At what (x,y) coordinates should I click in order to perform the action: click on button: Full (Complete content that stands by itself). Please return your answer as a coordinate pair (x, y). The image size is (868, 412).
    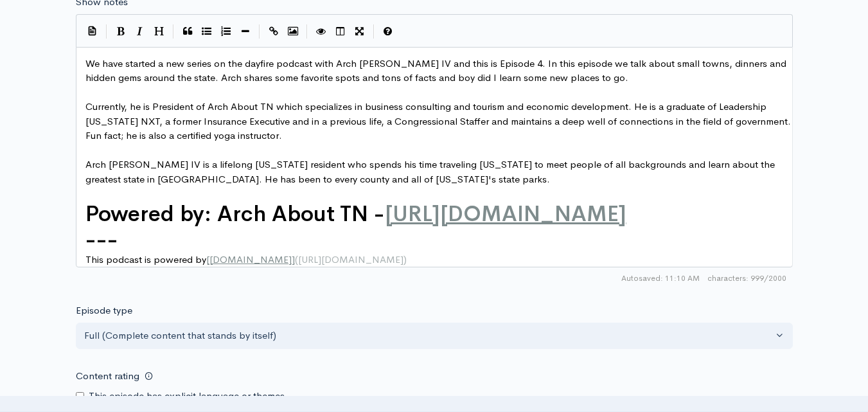
    Looking at the image, I should click on (434, 335).